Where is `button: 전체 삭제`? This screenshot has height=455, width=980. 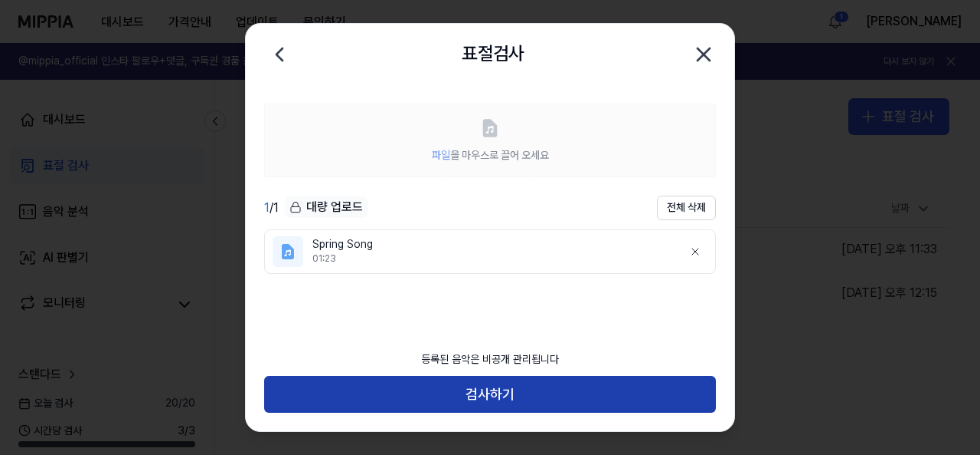 button: 전체 삭제 is located at coordinates (686, 208).